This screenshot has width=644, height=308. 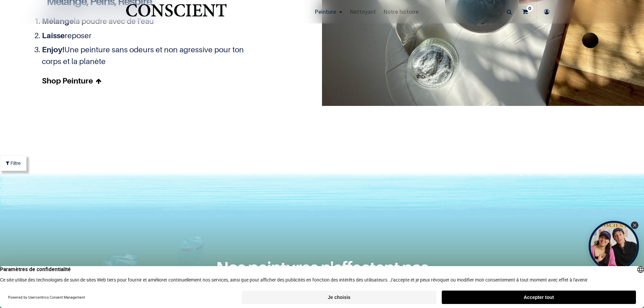 I want to click on div: Close Tolstoy widget, so click(x=634, y=225).